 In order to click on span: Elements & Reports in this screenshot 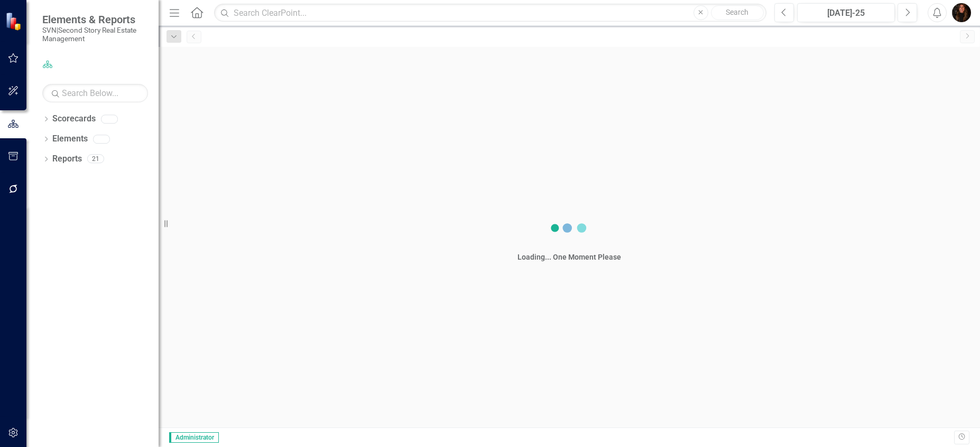, I will do `click(95, 19)`.